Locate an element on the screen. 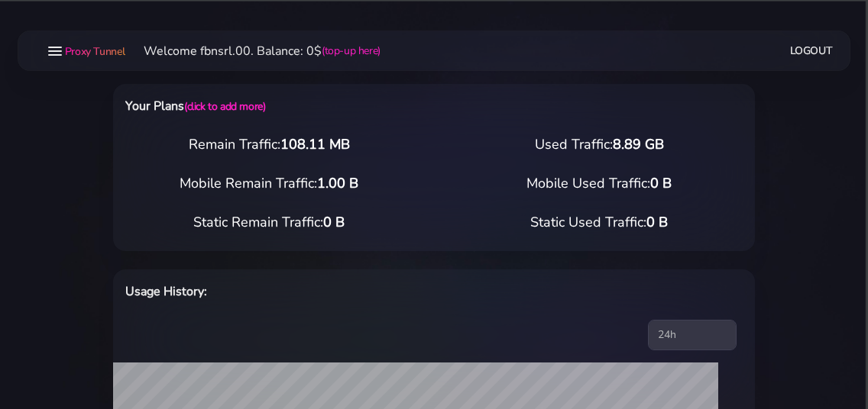 This screenshot has width=868, height=409. span: 8.89 GB is located at coordinates (638, 144).